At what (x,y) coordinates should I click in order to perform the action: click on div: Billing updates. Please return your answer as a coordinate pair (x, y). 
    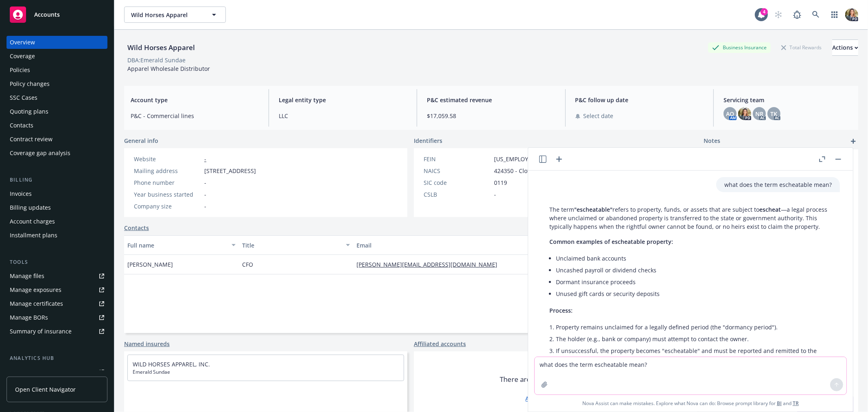
    Looking at the image, I should click on (30, 207).